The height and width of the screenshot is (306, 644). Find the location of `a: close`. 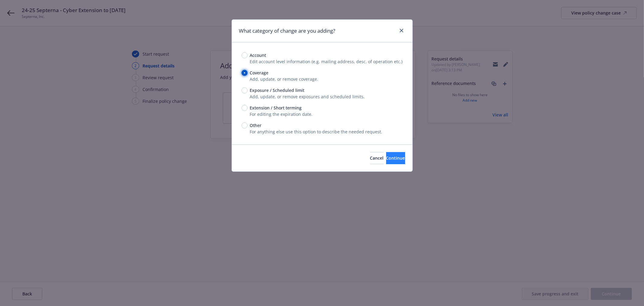

a: close is located at coordinates (402, 31).